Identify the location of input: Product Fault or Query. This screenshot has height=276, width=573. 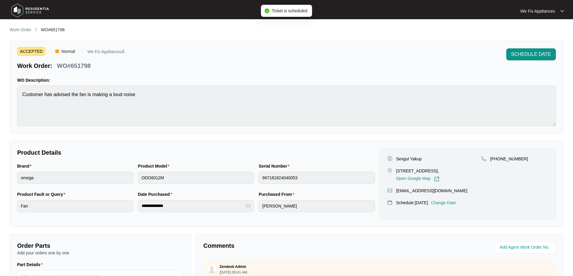
(75, 206).